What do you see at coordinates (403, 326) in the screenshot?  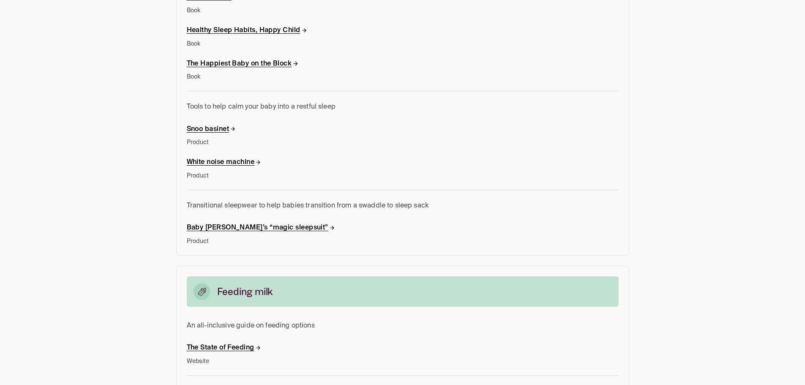 I see `p: An all-inclusive guide on feeding options` at bounding box center [403, 326].